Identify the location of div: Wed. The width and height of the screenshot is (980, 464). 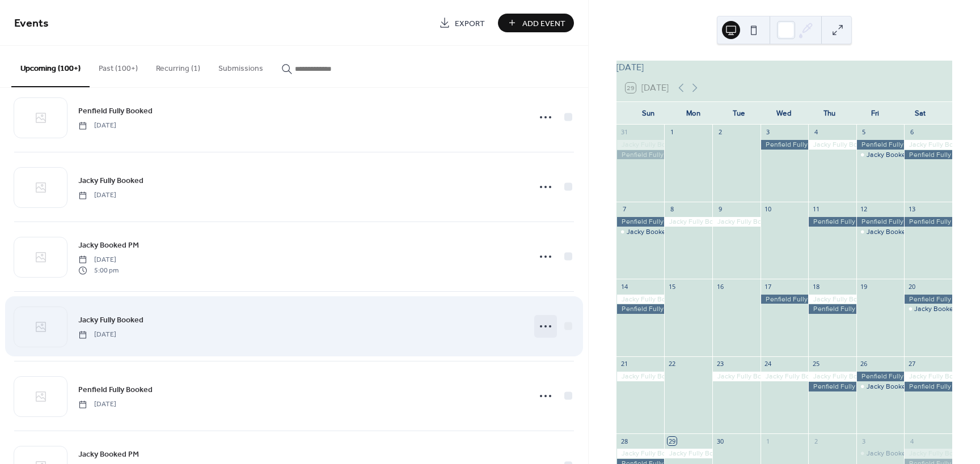
(784, 113).